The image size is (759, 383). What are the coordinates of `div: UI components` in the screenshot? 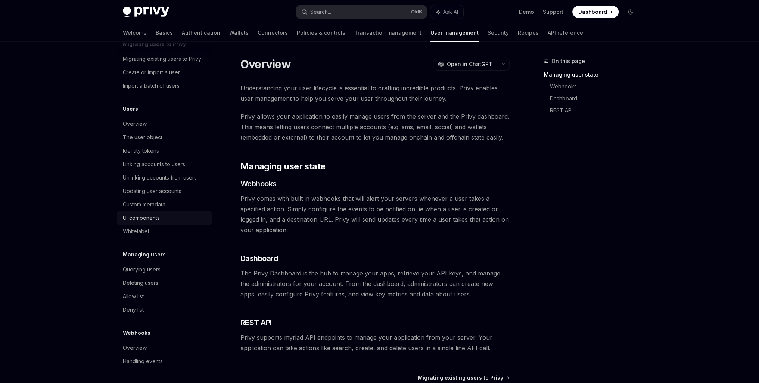 It's located at (141, 218).